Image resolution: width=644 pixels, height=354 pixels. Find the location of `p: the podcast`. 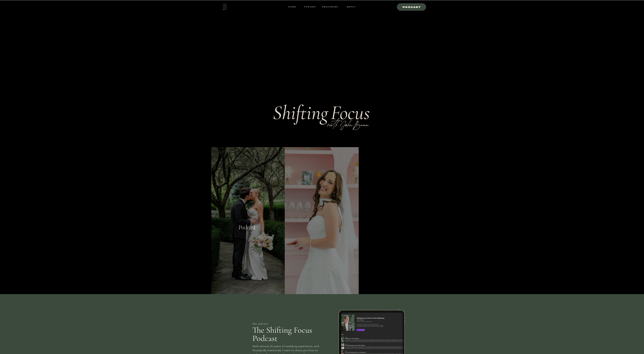

p: the podcast is located at coordinates (287, 324).